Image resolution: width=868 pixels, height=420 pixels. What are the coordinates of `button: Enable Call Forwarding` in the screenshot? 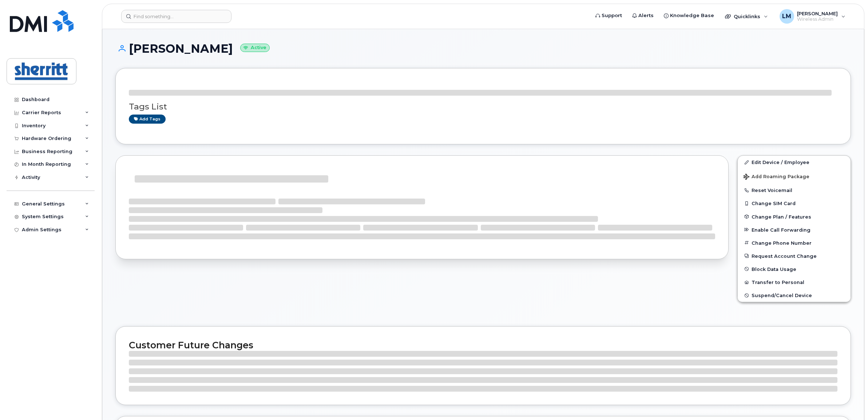 It's located at (794, 230).